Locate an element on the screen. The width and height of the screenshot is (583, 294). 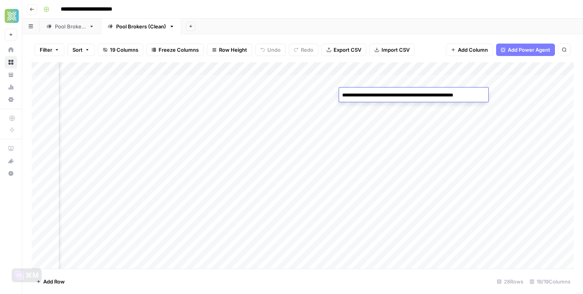
span: Add Column is located at coordinates (472, 50).